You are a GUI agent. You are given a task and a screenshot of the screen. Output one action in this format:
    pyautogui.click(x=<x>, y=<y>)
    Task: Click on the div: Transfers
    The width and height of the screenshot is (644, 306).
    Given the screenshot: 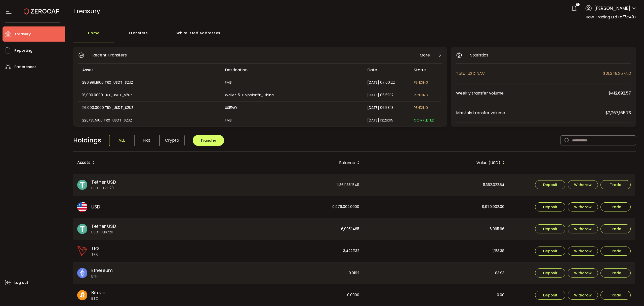 What is the action you would take?
    pyautogui.click(x=138, y=35)
    